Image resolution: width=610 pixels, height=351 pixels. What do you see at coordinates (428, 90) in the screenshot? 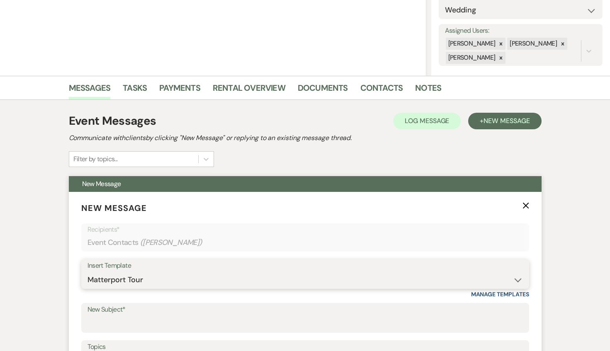
I see `a: Notes` at bounding box center [428, 90].